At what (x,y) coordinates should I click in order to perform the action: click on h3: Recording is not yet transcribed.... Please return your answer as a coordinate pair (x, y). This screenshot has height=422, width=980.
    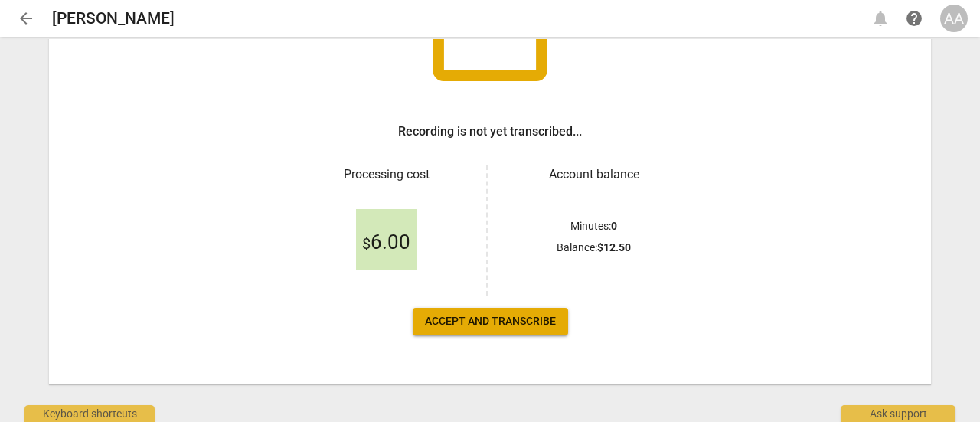
    Looking at the image, I should click on (490, 131).